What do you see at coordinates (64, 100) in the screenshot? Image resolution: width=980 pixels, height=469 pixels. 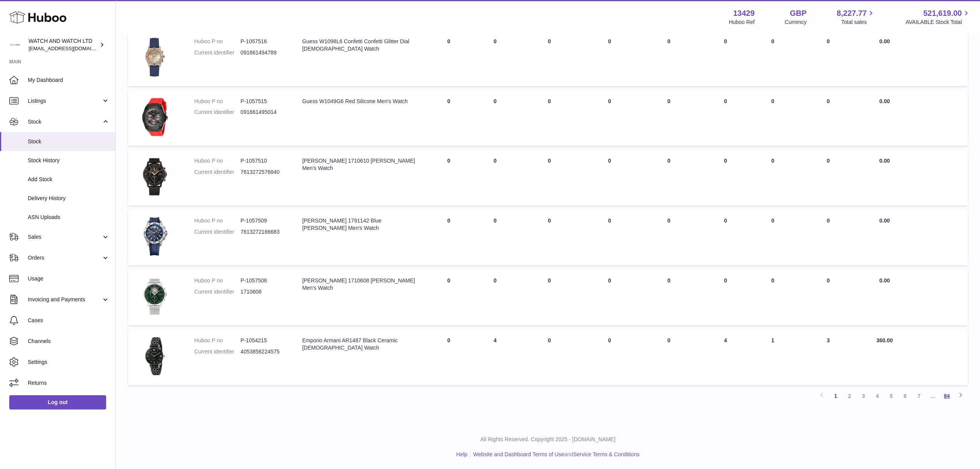 I see `span: Listings` at bounding box center [64, 100].